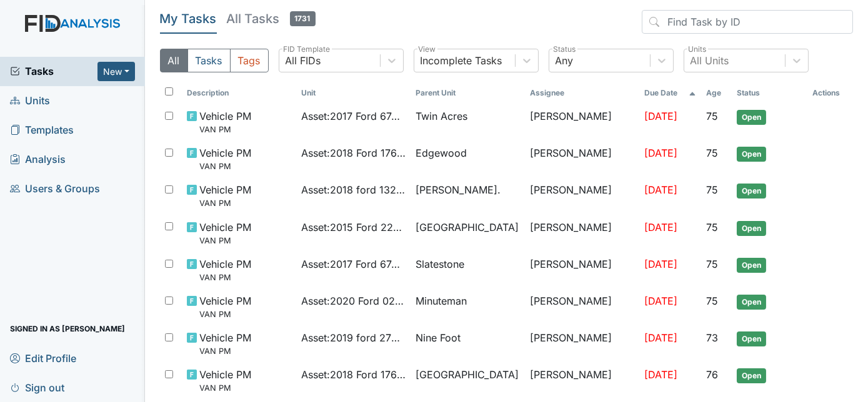 The width and height of the screenshot is (868, 402). Describe the element at coordinates (209, 61) in the screenshot. I see `button: Tasks` at that location.